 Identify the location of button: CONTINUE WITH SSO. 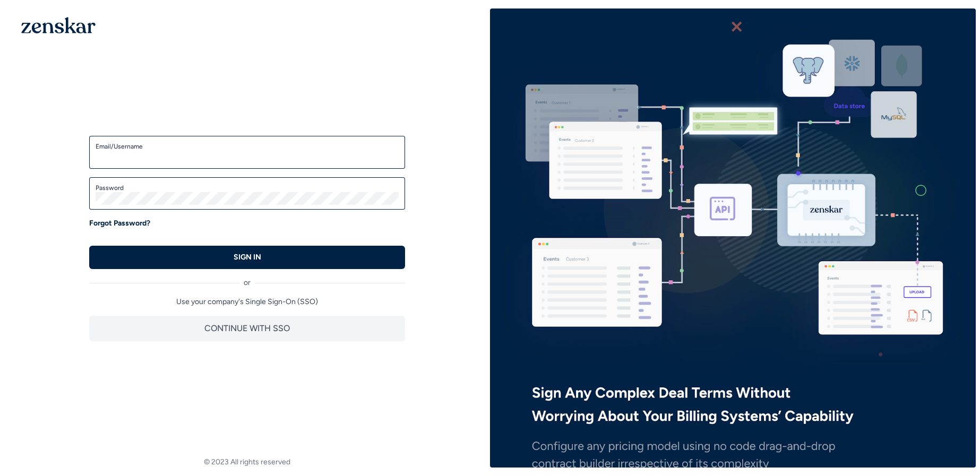
(247, 329).